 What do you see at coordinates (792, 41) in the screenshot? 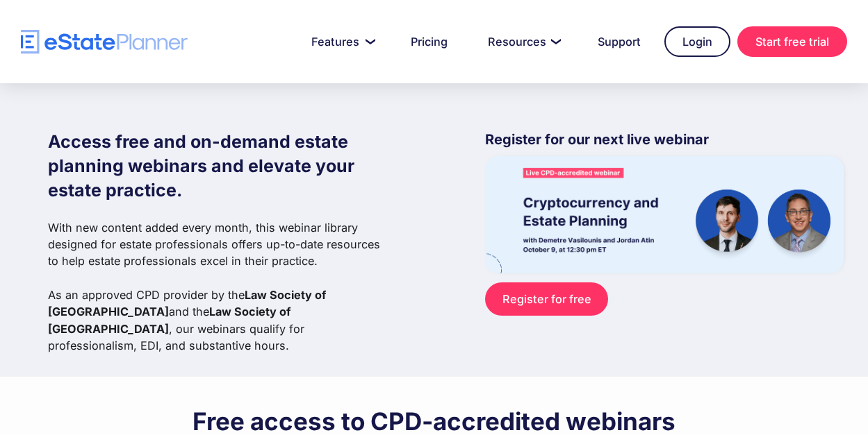
I see `a: Start free trial` at bounding box center [792, 41].